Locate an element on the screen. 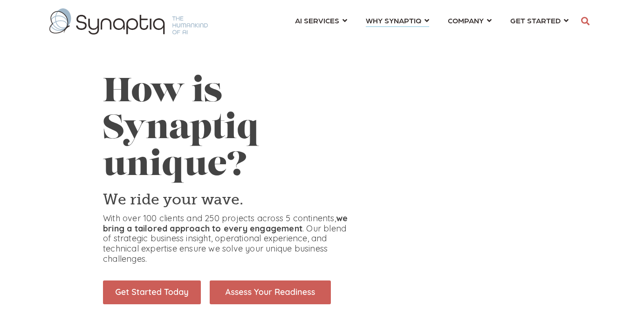 Image resolution: width=644 pixels, height=315 pixels. h3: We ride your wave. is located at coordinates (228, 199).